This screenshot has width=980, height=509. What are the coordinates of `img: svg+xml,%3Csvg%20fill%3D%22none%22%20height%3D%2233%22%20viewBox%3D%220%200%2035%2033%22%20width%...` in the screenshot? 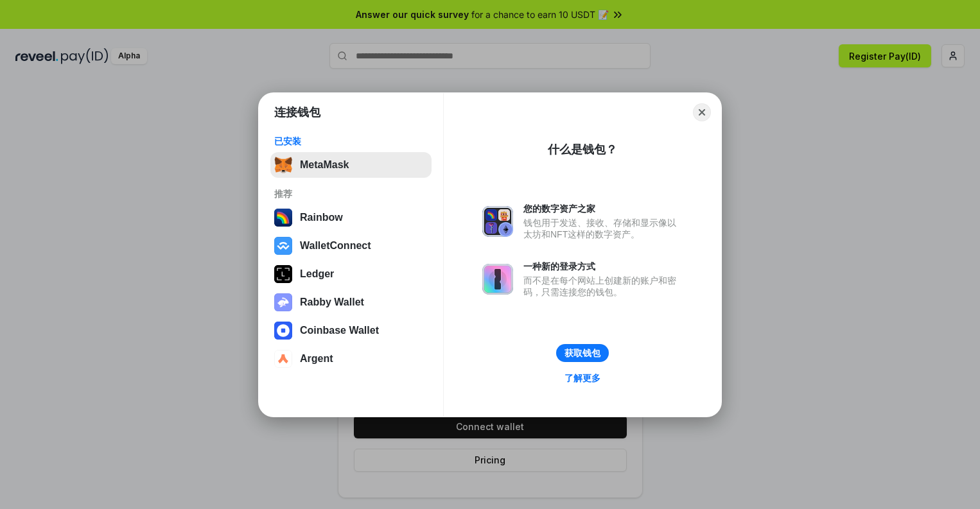 It's located at (283, 165).